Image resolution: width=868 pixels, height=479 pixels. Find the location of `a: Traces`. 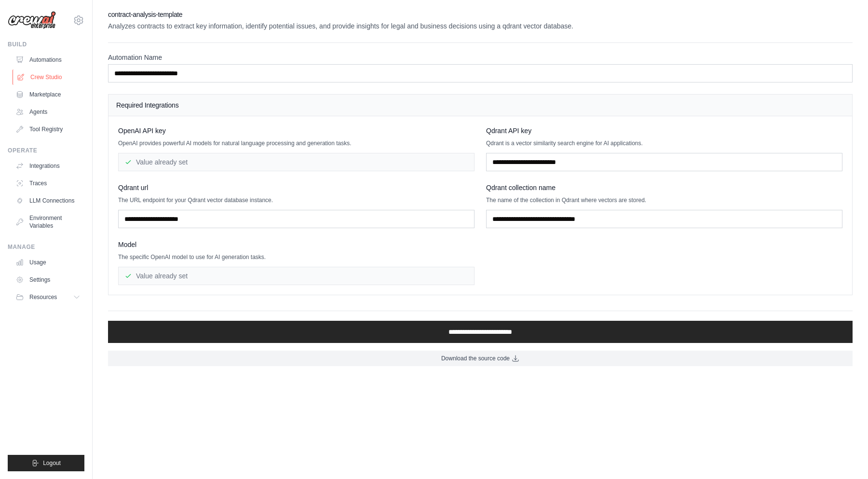

a: Traces is located at coordinates (48, 183).